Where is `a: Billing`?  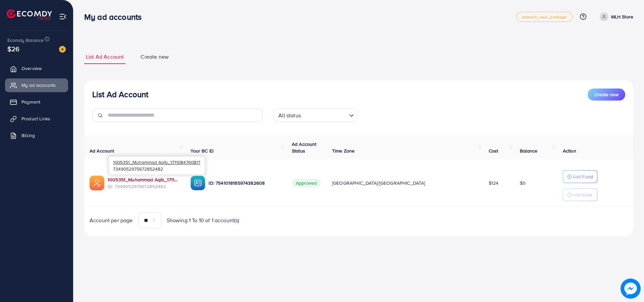
a: Billing is located at coordinates (37, 136).